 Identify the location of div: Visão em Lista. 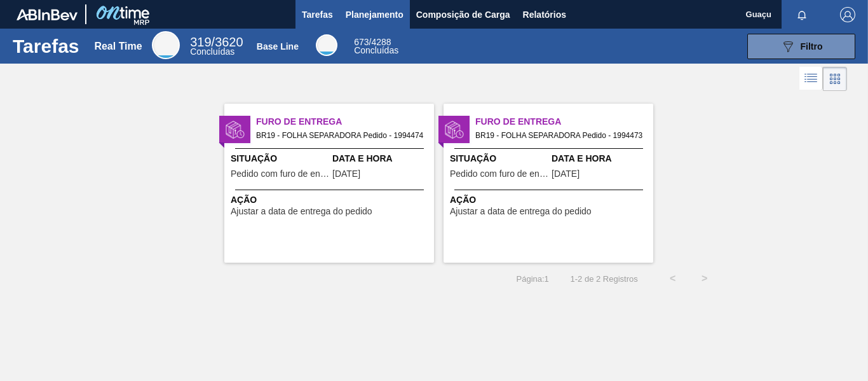
(811, 79).